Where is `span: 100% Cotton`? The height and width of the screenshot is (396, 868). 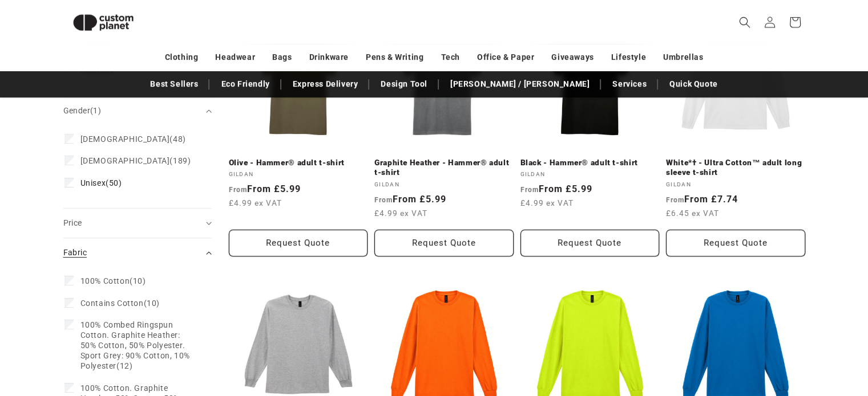 span: 100% Cotton is located at coordinates (105, 281).